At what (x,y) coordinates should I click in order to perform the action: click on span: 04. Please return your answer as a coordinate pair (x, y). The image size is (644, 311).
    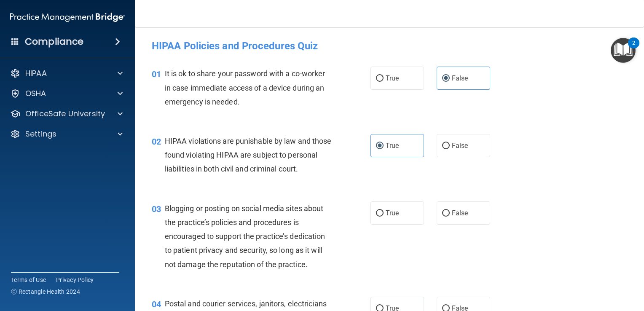
    Looking at the image, I should click on (156, 304).